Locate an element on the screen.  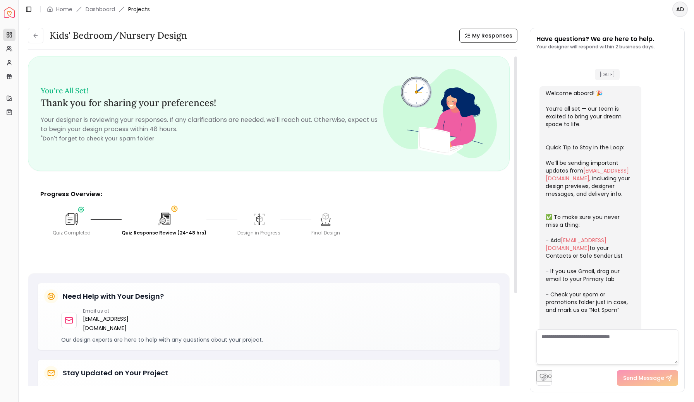
h3: Thank you for sharing your preferences! is located at coordinates (212, 96).